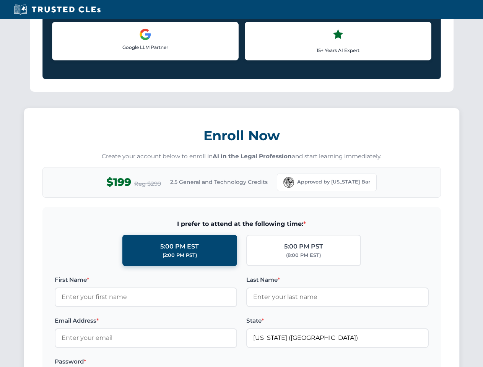 Image resolution: width=483 pixels, height=367 pixels. Describe the element at coordinates (242, 156) in the screenshot. I see `p: Create your account below to enroll in and start learning immediately.` at that location.